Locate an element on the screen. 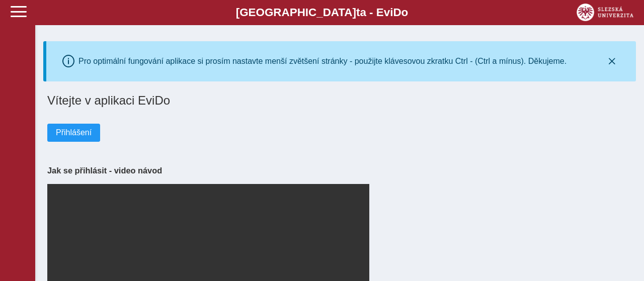 The height and width of the screenshot is (281, 644). div: Pro optimální fungování aplikace si prosím nastavte menší zvětšení stránky - použijte klávesovou ... is located at coordinates (323, 61).